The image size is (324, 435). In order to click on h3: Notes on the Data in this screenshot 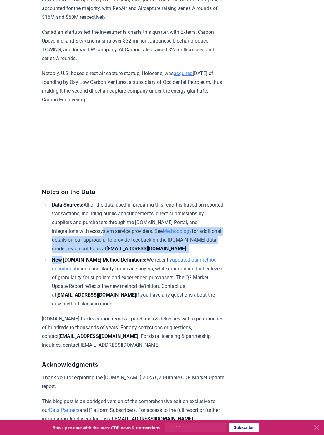, I will do `click(133, 192)`.